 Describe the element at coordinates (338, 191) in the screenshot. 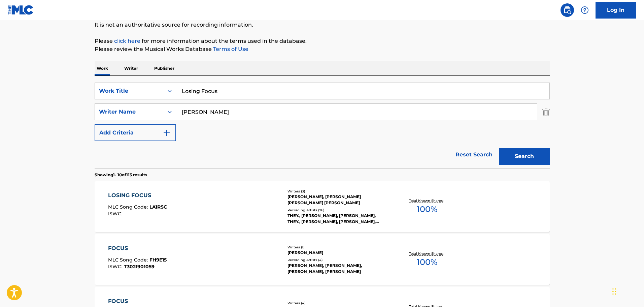

I see `div: Writers ( 3 )` at that location.